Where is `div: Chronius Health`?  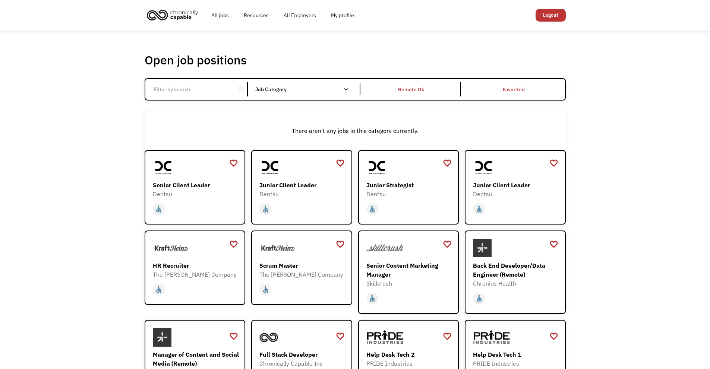
div: Chronius Health is located at coordinates (516, 284).